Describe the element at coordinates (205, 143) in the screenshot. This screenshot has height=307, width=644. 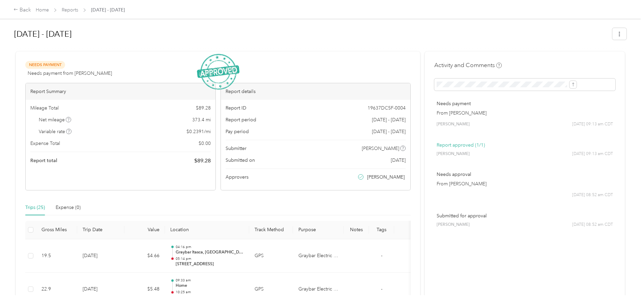
I see `span: $ 0.00` at that location.